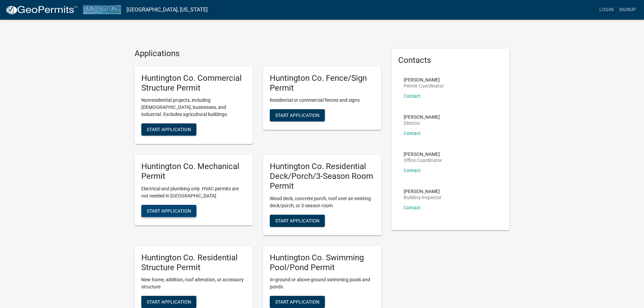 The image size is (644, 308). What do you see at coordinates (322, 83) in the screenshot?
I see `h5: Huntington Co. Fence/Sign Permit` at bounding box center [322, 83].